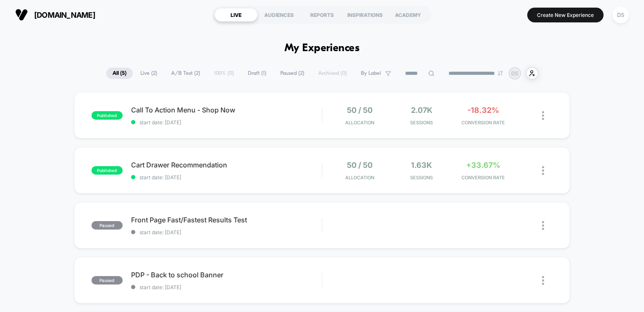 This screenshot has width=644, height=312. I want to click on div: REPORTS, so click(322, 15).